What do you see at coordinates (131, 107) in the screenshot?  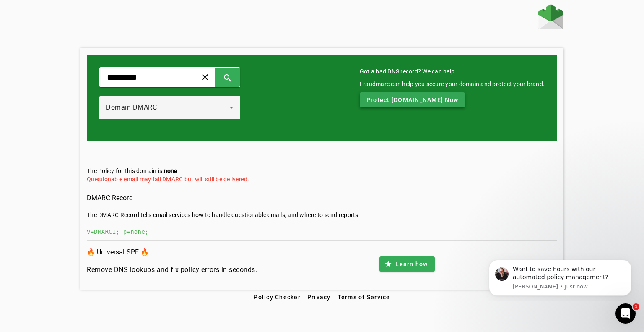 I see `span: Domain DMARC` at bounding box center [131, 107].